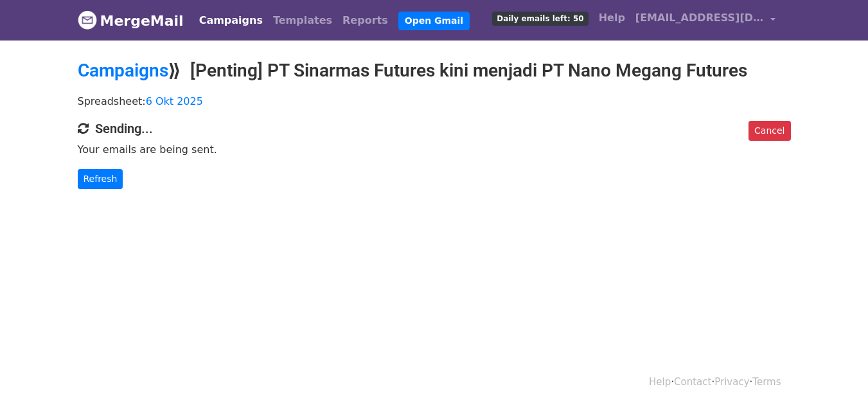 The height and width of the screenshot is (407, 868). I want to click on a: Cancel, so click(769, 131).